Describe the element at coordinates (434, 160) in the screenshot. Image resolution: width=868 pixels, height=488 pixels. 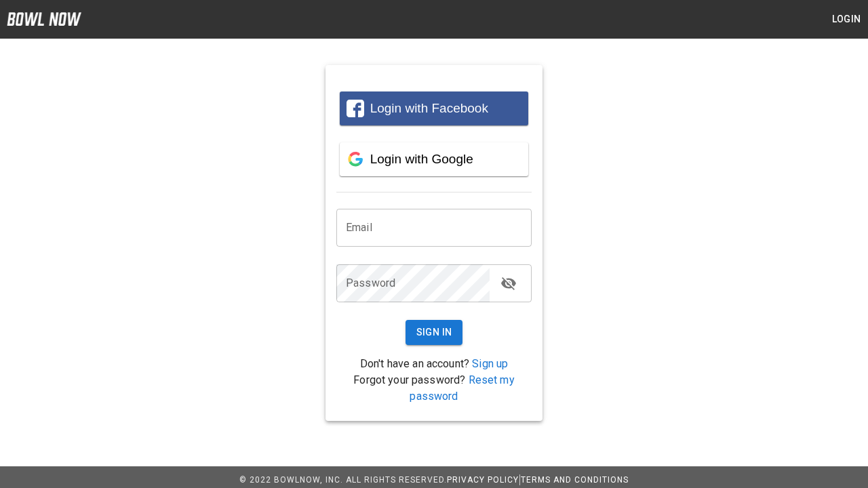
I see `button: Login with Google` at that location.